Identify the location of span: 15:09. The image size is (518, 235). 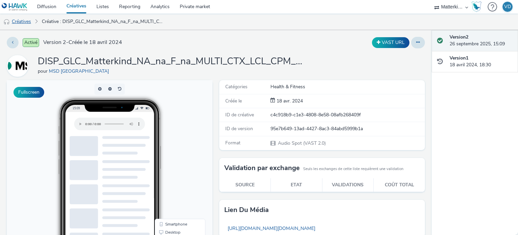
(70, 28).